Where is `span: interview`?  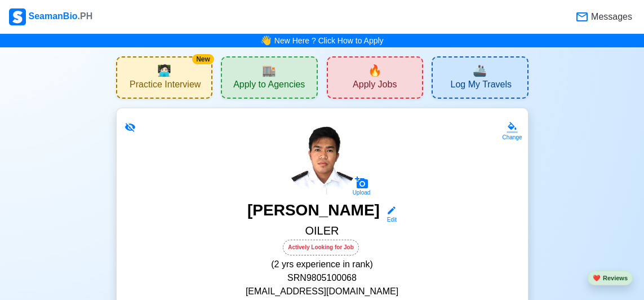 span: interview is located at coordinates (164, 70).